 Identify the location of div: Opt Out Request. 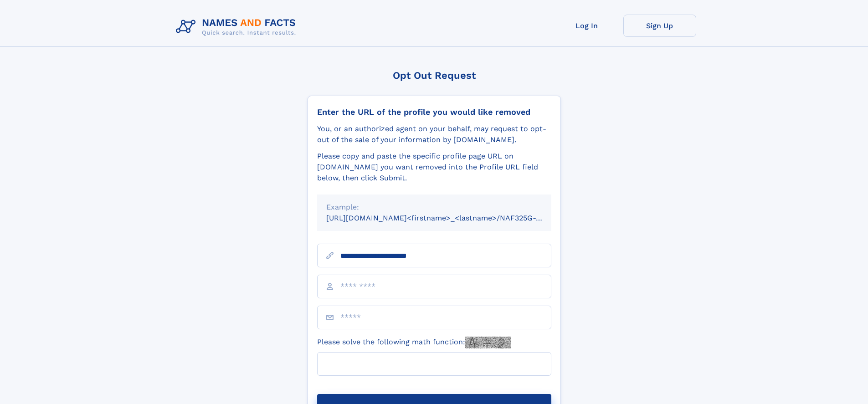
(434, 75).